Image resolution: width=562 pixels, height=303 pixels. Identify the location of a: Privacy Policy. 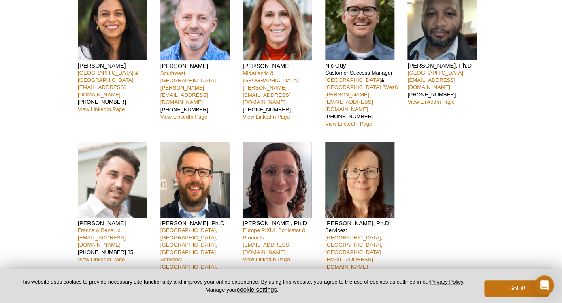
(446, 281).